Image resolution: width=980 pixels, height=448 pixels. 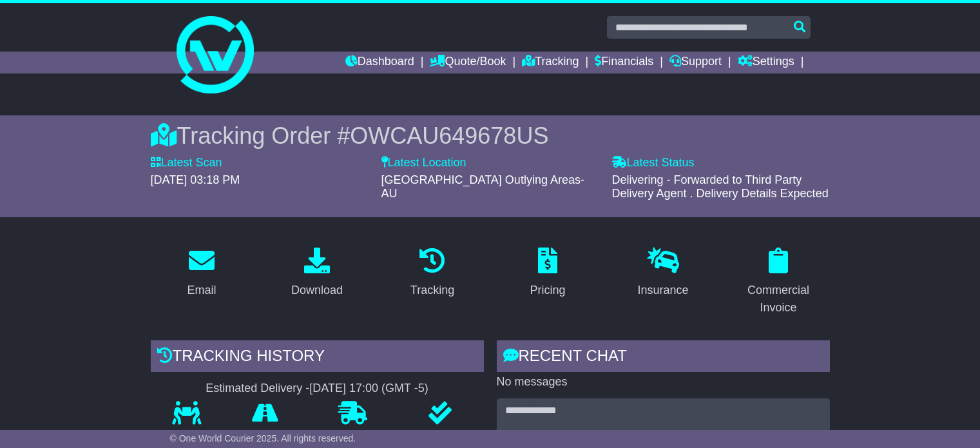 What do you see at coordinates (317, 273) in the screenshot?
I see `a: Download` at bounding box center [317, 273].